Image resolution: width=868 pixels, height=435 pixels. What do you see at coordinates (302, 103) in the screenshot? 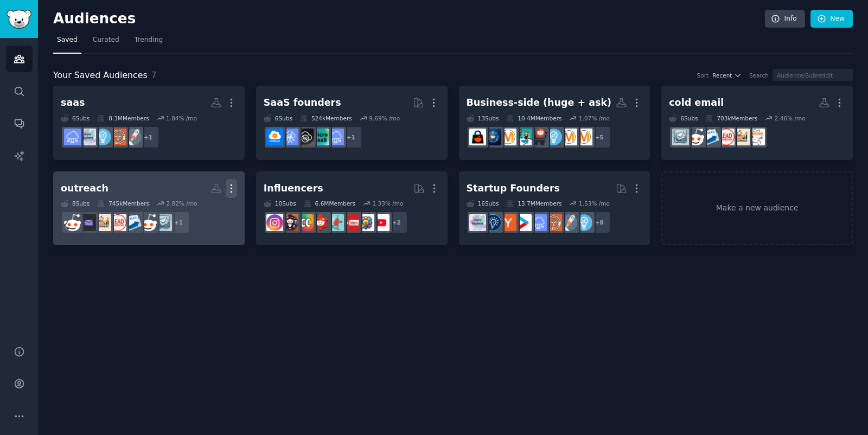
I see `div: SaaS founders` at bounding box center [302, 103].